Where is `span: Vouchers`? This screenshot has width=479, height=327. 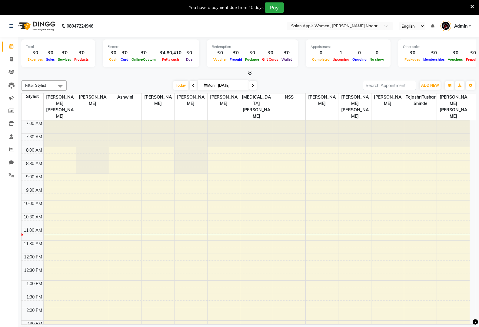 span: Vouchers is located at coordinates (456, 59).